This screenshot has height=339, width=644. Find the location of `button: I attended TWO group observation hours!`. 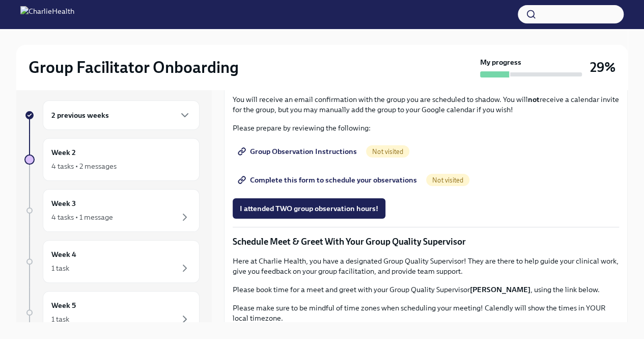

button: I attended TWO group observation hours! is located at coordinates (309, 209).